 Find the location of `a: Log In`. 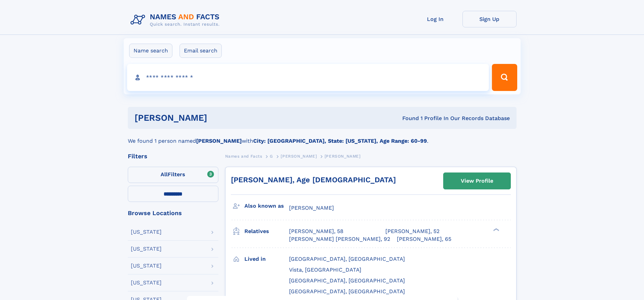

a: Log In is located at coordinates (435, 19).